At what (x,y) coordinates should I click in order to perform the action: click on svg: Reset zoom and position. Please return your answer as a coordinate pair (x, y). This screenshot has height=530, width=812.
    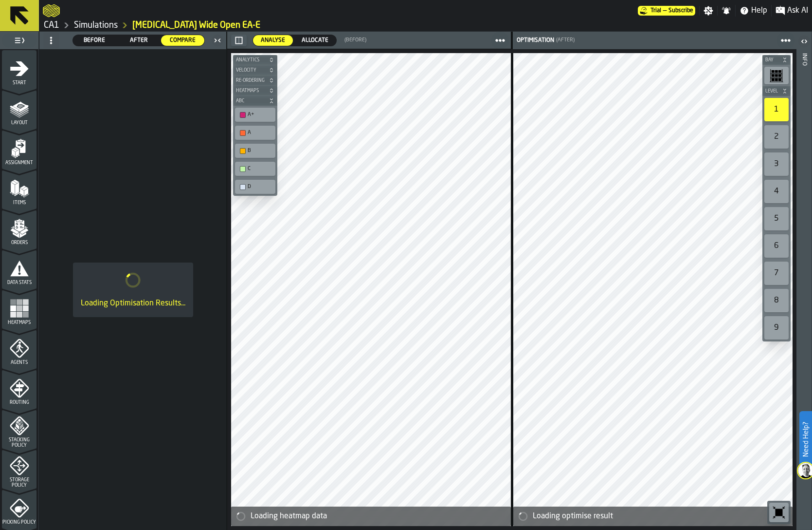
    Looking at the image, I should click on (779, 512).